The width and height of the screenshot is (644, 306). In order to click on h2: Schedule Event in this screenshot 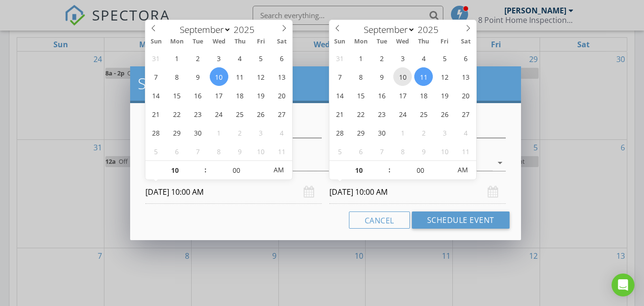, I will do `click(325, 84)`.